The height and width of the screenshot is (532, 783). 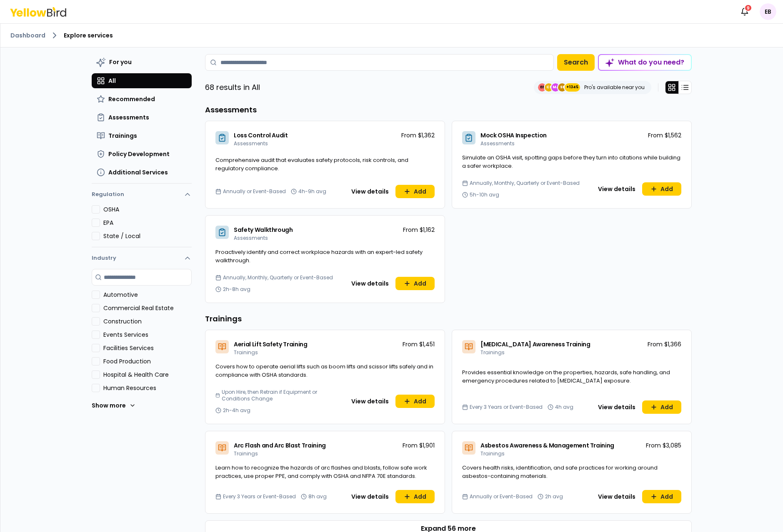 What do you see at coordinates (554, 497) in the screenshot?
I see `span: 2h avg` at bounding box center [554, 497].